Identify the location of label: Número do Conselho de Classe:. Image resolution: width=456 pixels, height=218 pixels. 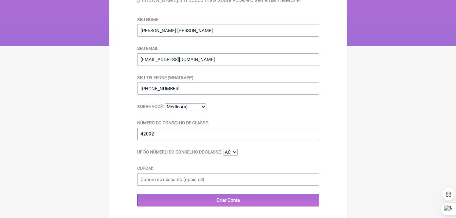
(173, 123).